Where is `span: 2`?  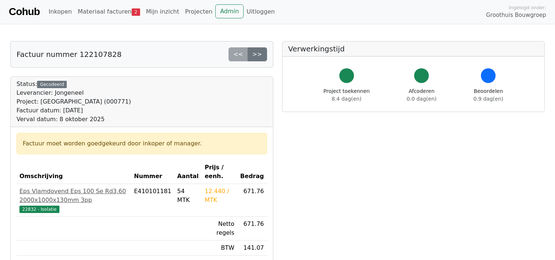
span: 2 is located at coordinates (136, 12).